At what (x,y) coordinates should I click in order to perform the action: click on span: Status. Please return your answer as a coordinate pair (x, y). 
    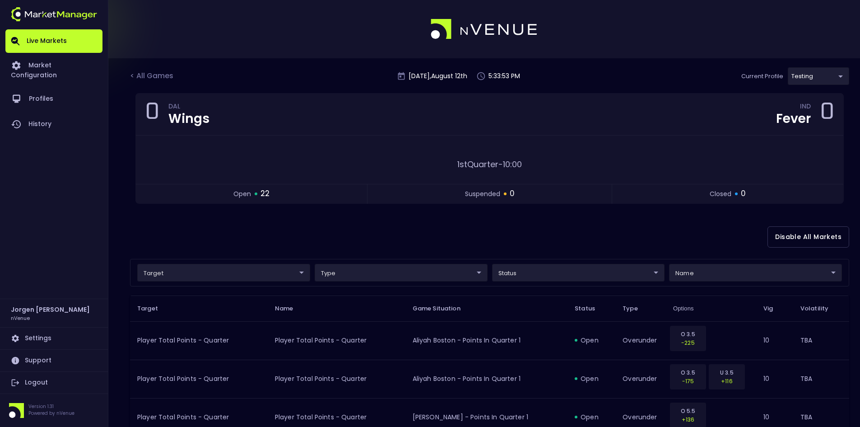
    Looking at the image, I should click on (590, 308).